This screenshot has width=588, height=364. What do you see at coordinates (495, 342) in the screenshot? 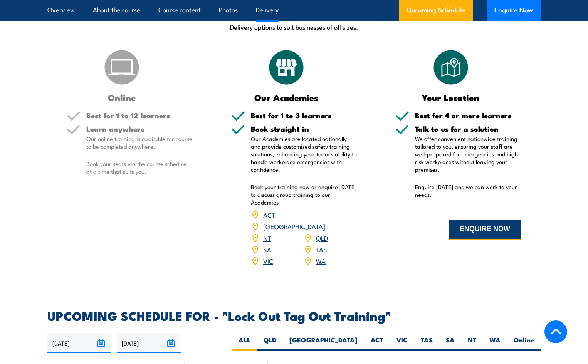
I see `label: WA` at bounding box center [495, 342].